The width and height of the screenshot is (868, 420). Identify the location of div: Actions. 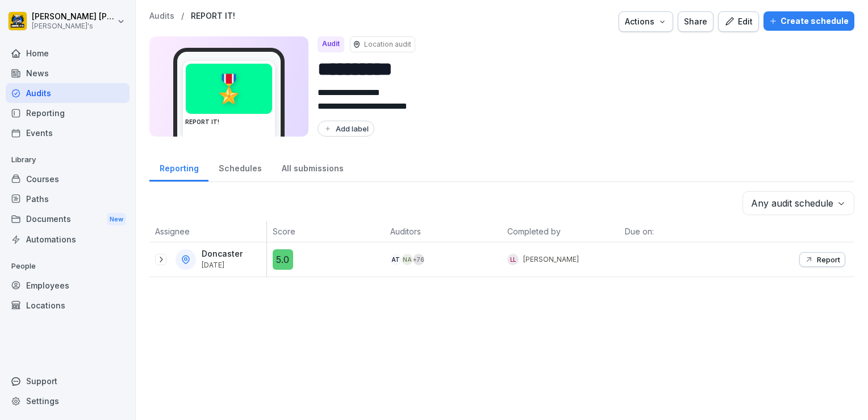
(646, 21).